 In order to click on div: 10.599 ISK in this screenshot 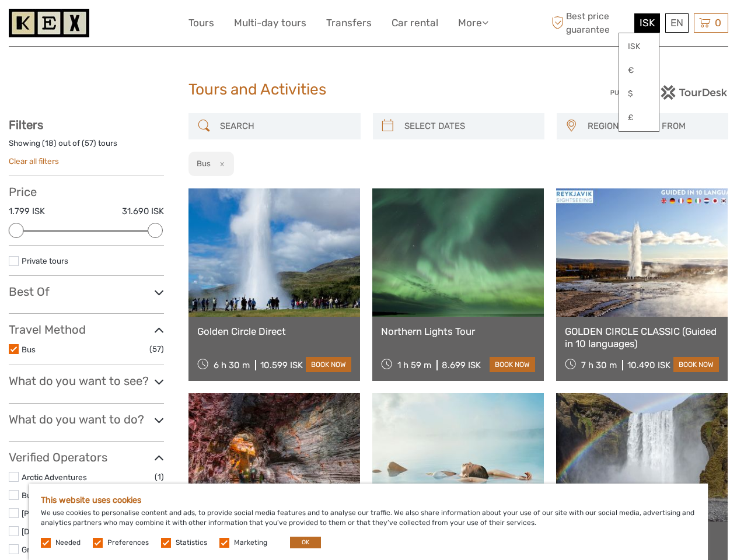, I will do `click(281, 365)`.